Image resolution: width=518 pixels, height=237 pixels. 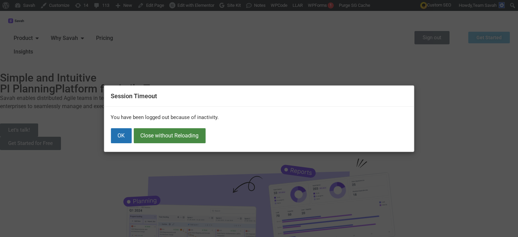 What do you see at coordinates (169, 136) in the screenshot?
I see `button: Close without Reloading` at bounding box center [169, 136].